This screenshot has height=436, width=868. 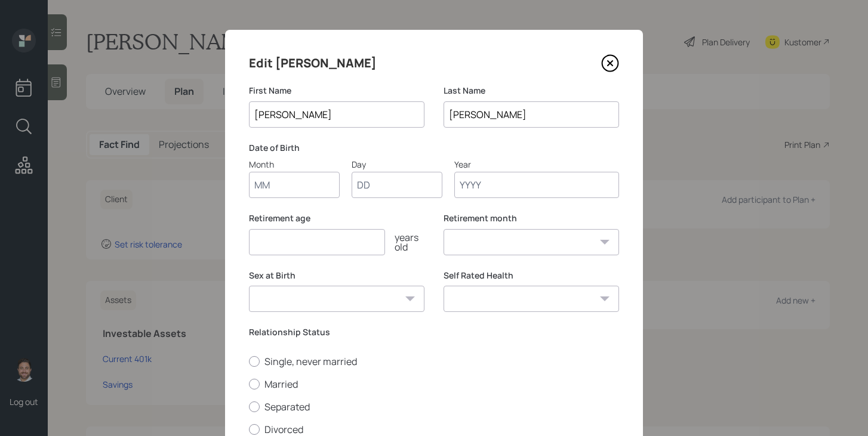 What do you see at coordinates (397, 164) in the screenshot?
I see `div: Day` at bounding box center [397, 164].